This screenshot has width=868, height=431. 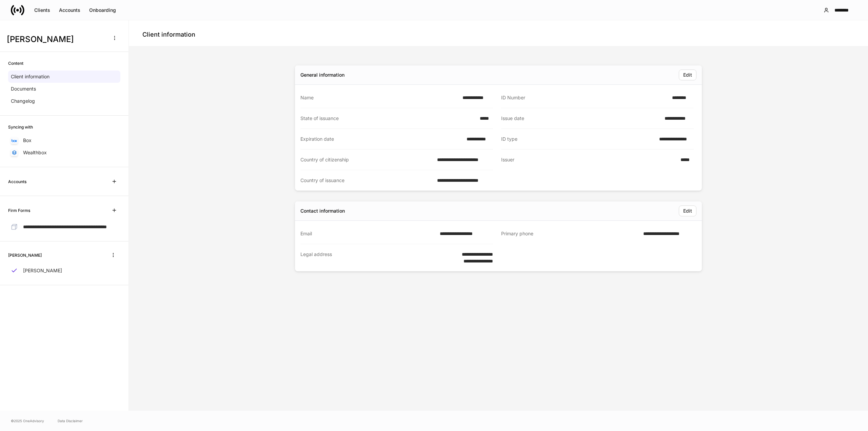 What do you see at coordinates (367, 180) in the screenshot?
I see `div: Country of issuance` at bounding box center [367, 180].